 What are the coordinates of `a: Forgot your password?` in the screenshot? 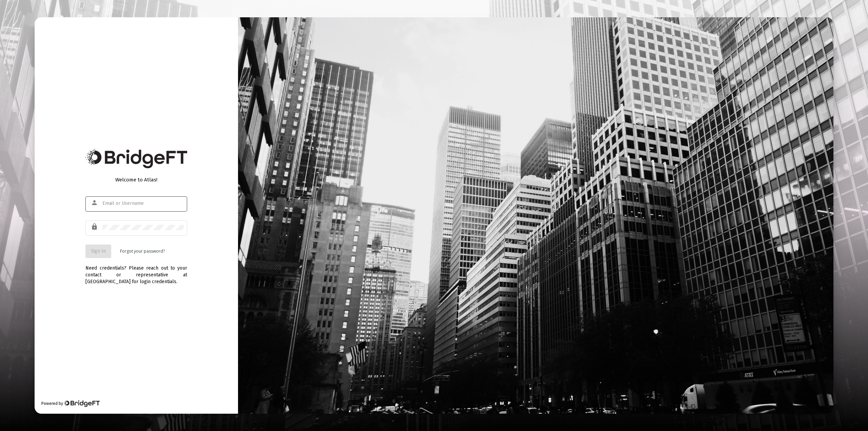 It's located at (142, 251).